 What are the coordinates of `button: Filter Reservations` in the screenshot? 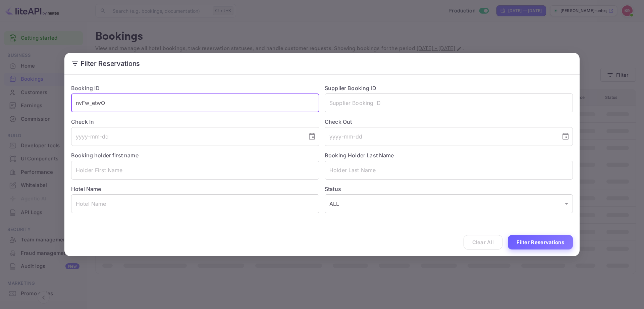 It's located at (540, 242).